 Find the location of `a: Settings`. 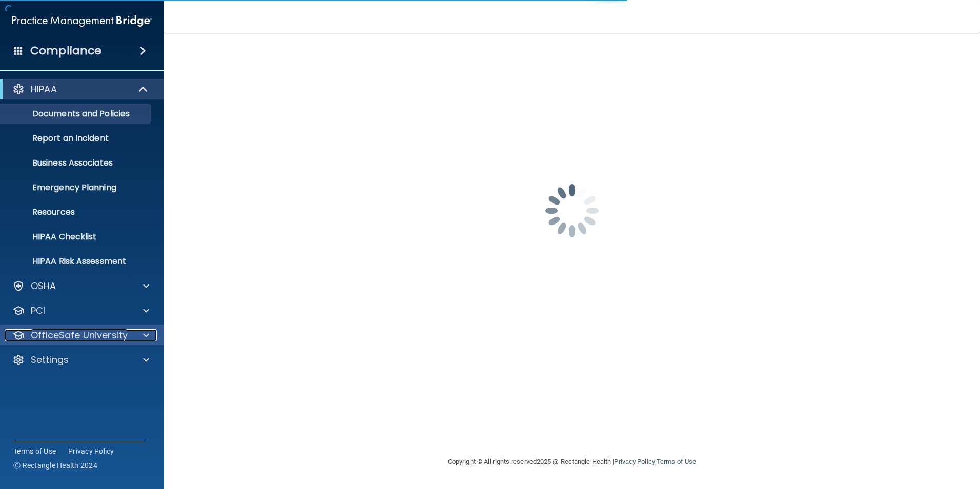

a: Settings is located at coordinates (80, 361).